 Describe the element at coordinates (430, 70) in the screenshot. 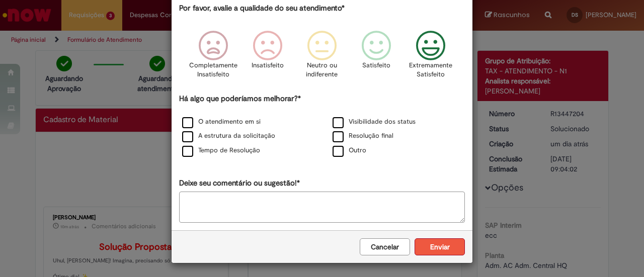

I see `p: Extremamente Satisfeito` at that location.